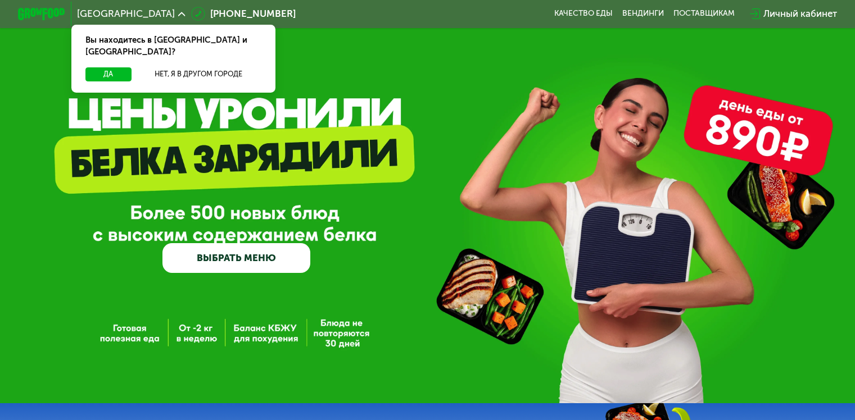 Image resolution: width=855 pixels, height=420 pixels. Describe the element at coordinates (236, 258) in the screenshot. I see `a: ВЫБРАТЬ МЕНЮ` at that location.